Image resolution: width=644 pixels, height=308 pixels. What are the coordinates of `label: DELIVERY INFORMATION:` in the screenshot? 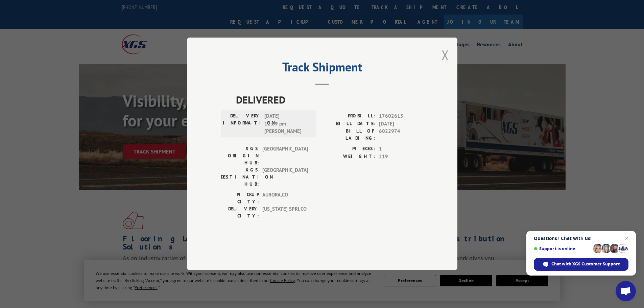 It's located at (242, 124).